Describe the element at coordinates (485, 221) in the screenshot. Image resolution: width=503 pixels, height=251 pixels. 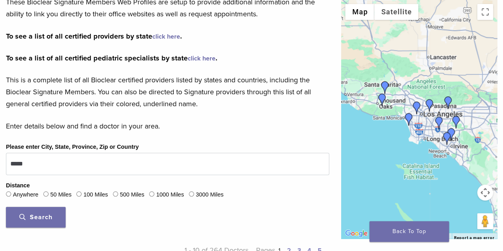
I see `button: Drag Pegman onto the map to open Street View` at that location.